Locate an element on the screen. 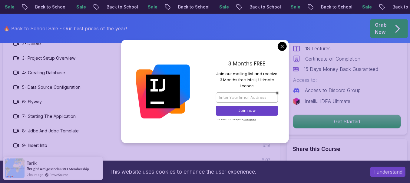  a: ProveSource is located at coordinates (59, 175).